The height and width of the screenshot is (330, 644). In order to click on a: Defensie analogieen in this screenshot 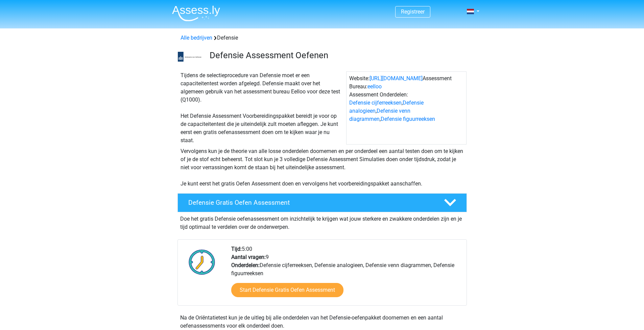, I will do `click(386, 106)`.